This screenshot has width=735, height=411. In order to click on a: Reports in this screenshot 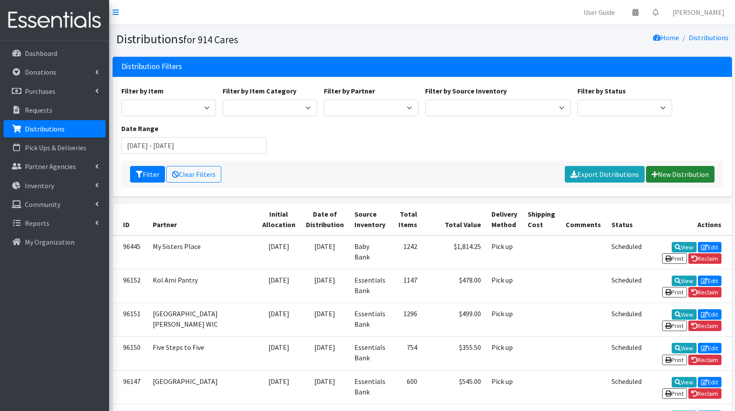, I will do `click(55, 223)`.